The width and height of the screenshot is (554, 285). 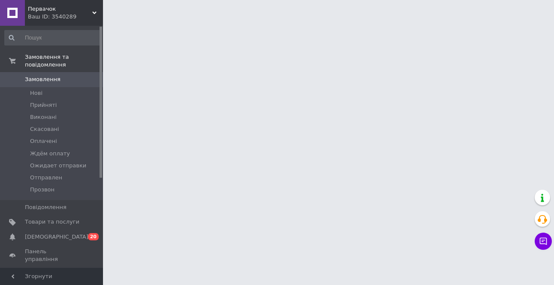 What do you see at coordinates (36, 93) in the screenshot?
I see `span: Нові` at bounding box center [36, 93].